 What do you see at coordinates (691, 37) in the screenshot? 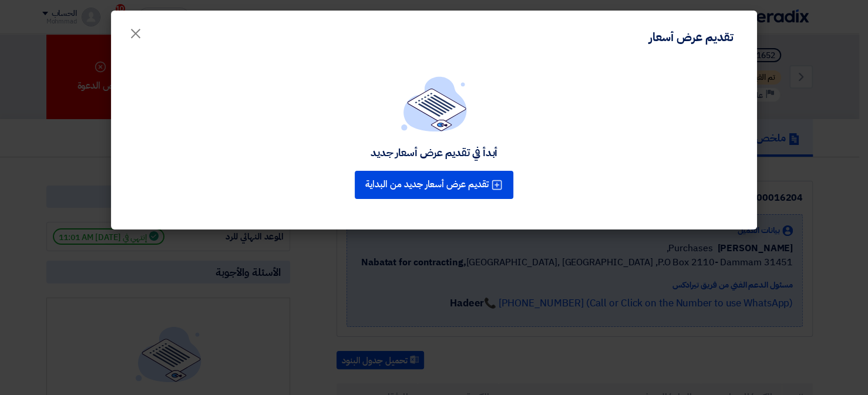
I see `div: تقديم عرض أسعار` at bounding box center [691, 37].